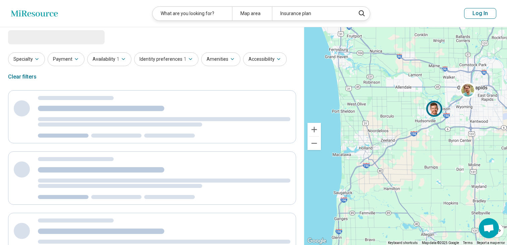 The height and width of the screenshot is (245, 507). Describe the element at coordinates (468, 242) in the screenshot. I see `a: Terms (opens in new tab)` at that location.